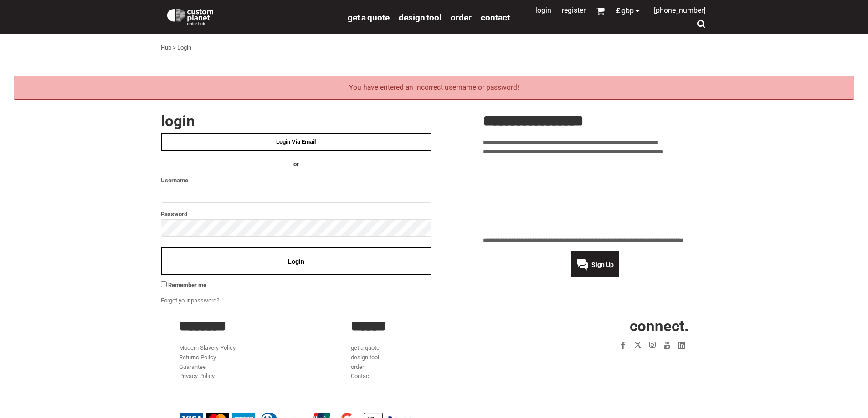 The width and height of the screenshot is (868, 418). I want to click on span: Sign Up, so click(602, 264).